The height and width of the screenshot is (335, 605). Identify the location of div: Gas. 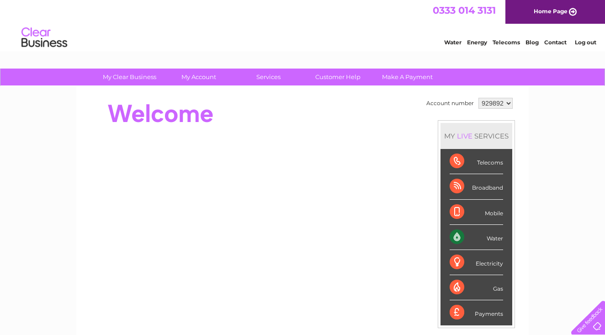
(476, 287).